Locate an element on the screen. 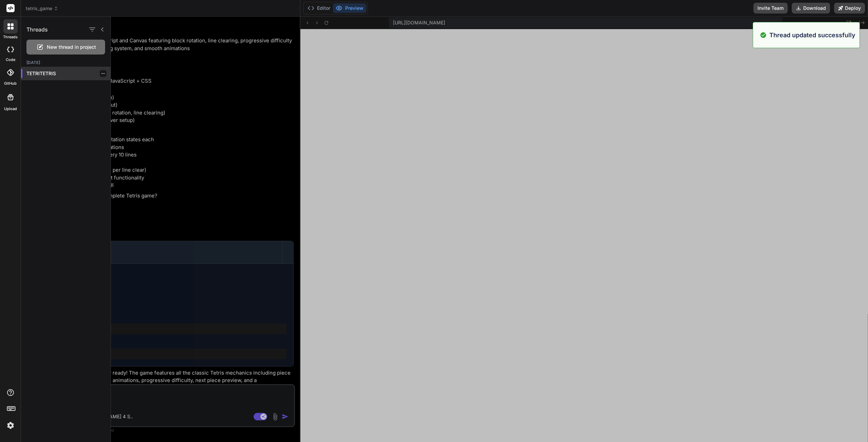 The height and width of the screenshot is (442, 868). label: threads is located at coordinates (10, 37).